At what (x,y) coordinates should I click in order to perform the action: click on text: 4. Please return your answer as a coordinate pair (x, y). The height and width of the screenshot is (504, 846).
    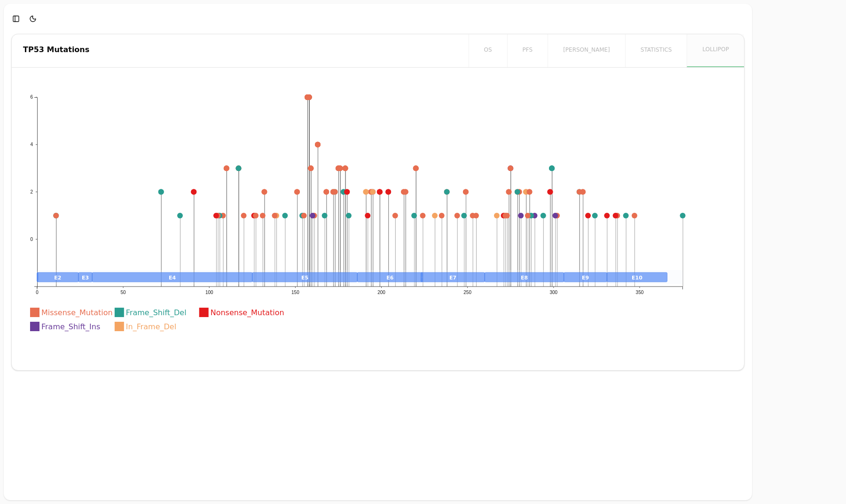
    Looking at the image, I should click on (32, 144).